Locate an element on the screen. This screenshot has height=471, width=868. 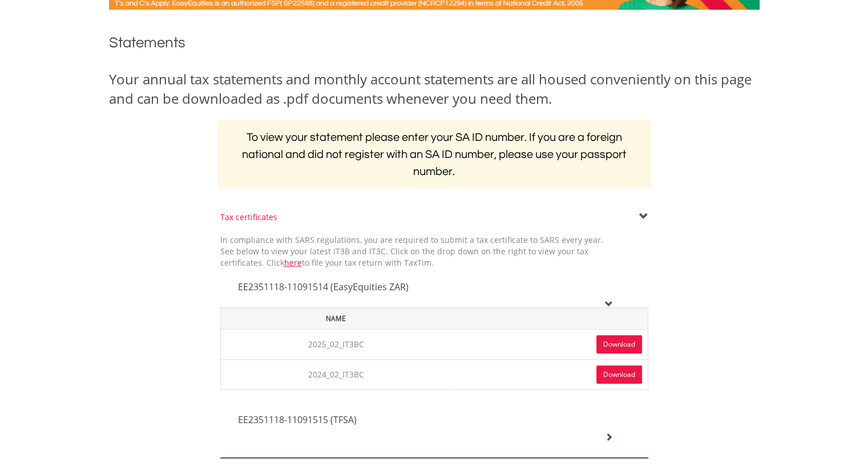
span: Click to file your tax return with TaxTim. is located at coordinates (350, 262).